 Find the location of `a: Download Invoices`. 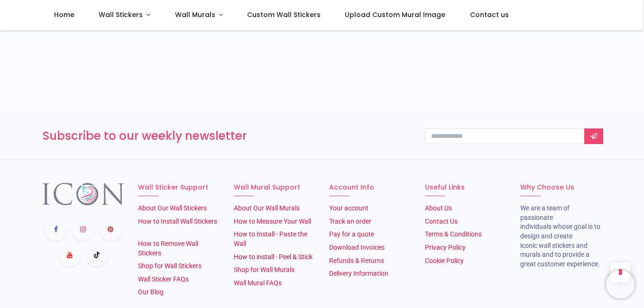

a: Download Invoices is located at coordinates (357, 248).